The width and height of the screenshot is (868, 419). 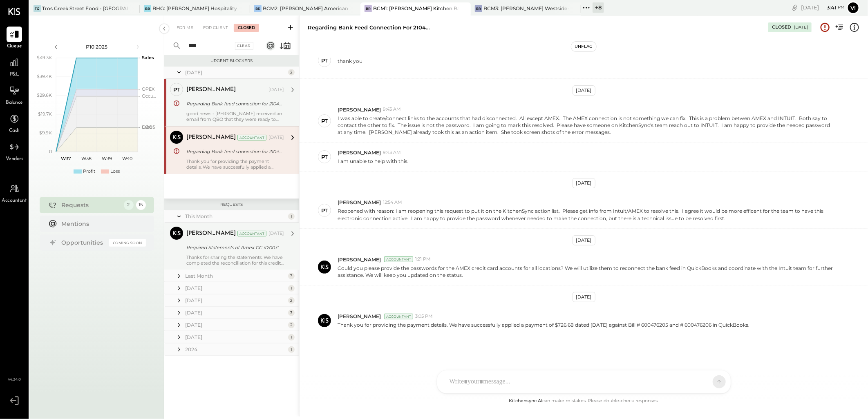 I want to click on a: Balance, so click(x=14, y=95).